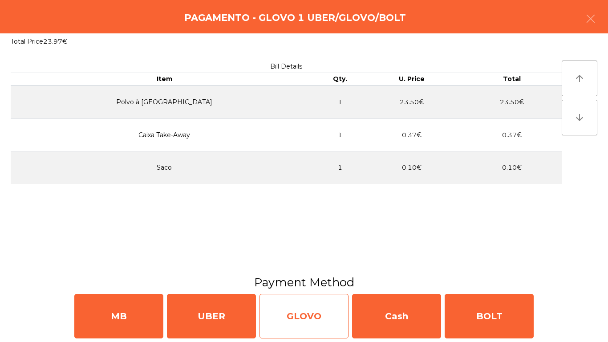  Describe the element at coordinates (164, 167) in the screenshot. I see `td: Saco` at that location.